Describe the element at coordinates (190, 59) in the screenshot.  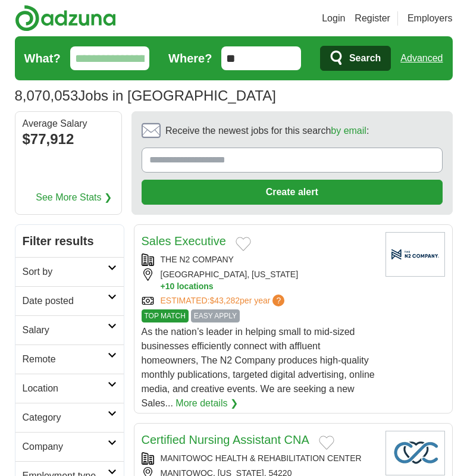
I see `label: Where?` at that location.